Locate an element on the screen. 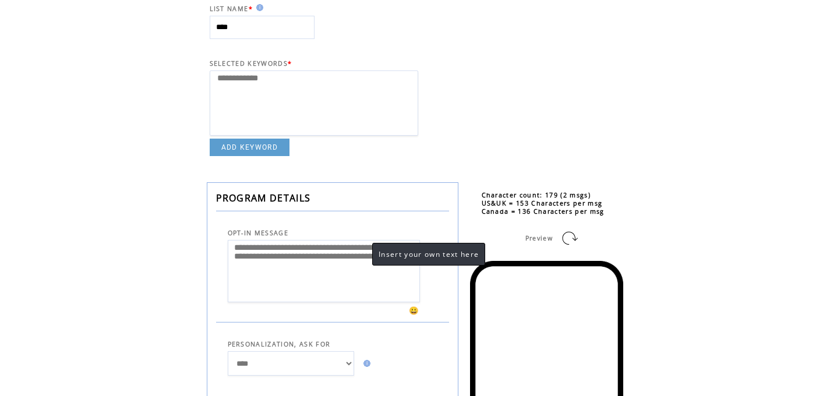 This screenshot has width=830, height=396. span: Insert your own text here is located at coordinates (429, 254).